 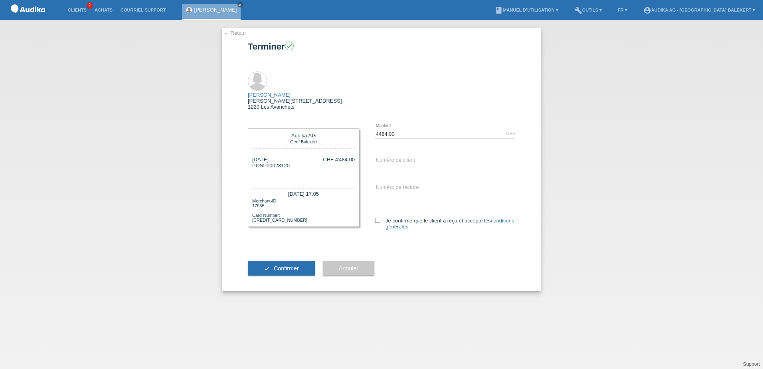 What do you see at coordinates (348, 268) in the screenshot?
I see `span: Annuler` at bounding box center [348, 268].